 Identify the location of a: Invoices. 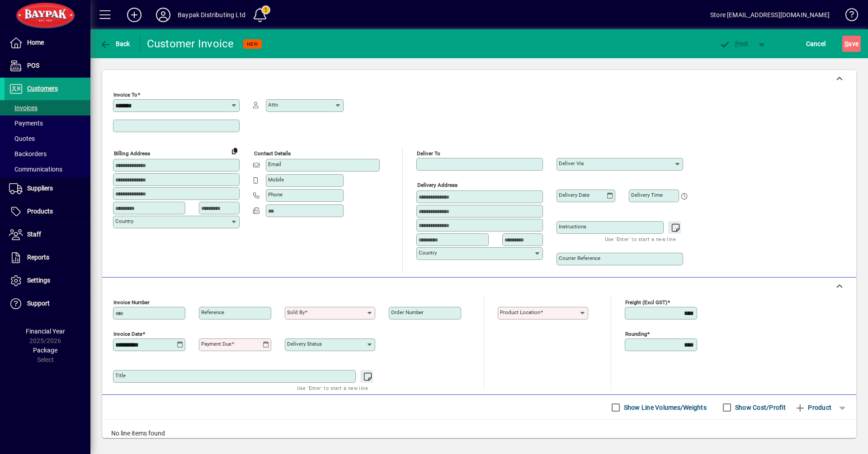
(47, 108).